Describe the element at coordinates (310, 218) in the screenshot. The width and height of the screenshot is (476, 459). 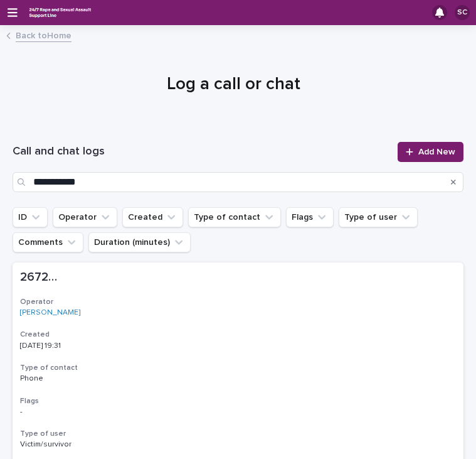
I see `button: Flags` at that location.